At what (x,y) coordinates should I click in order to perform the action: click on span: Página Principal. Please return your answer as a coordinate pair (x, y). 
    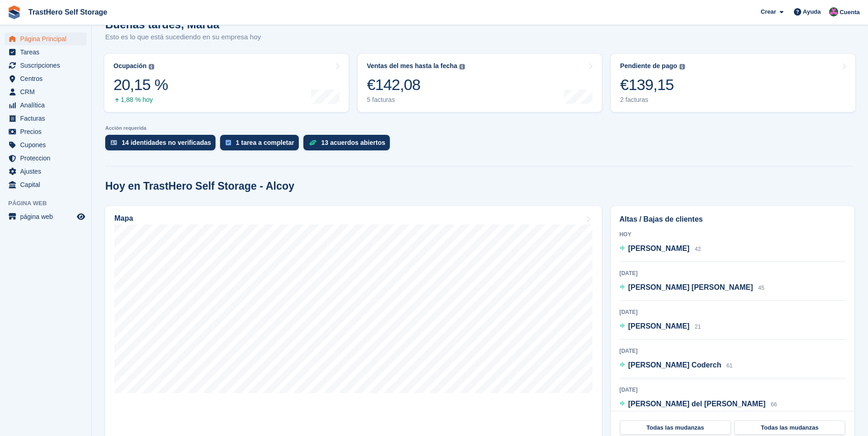
    Looking at the image, I should click on (47, 39).